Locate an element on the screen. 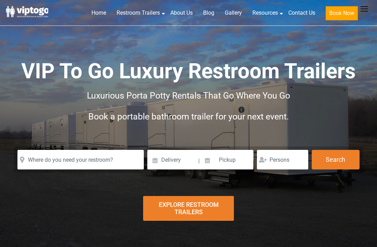  a: Contact Us is located at coordinates (301, 13).